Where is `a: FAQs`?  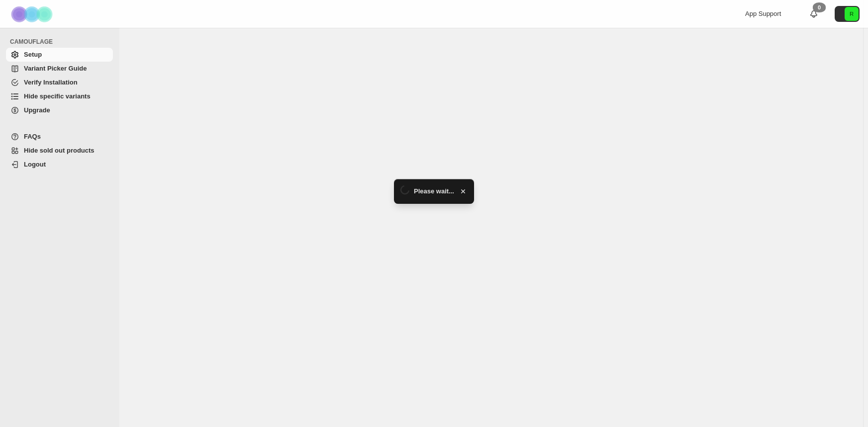 a: FAQs is located at coordinates (59, 137).